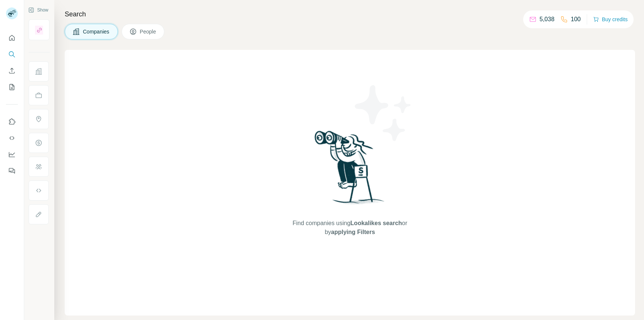 The height and width of the screenshot is (320, 644). I want to click on span: applying Filters, so click(353, 232).